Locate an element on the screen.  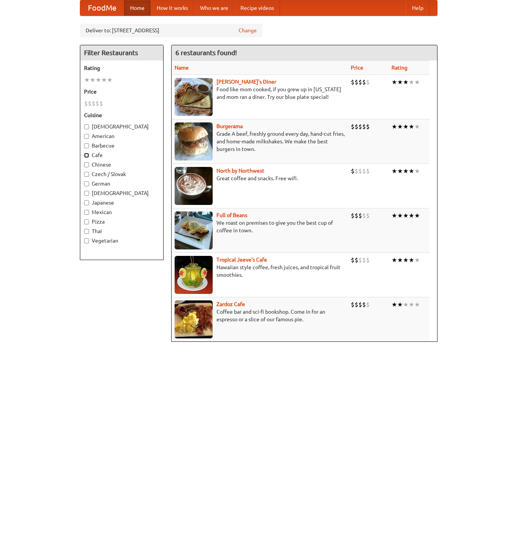
label: Cafe is located at coordinates (122, 155).